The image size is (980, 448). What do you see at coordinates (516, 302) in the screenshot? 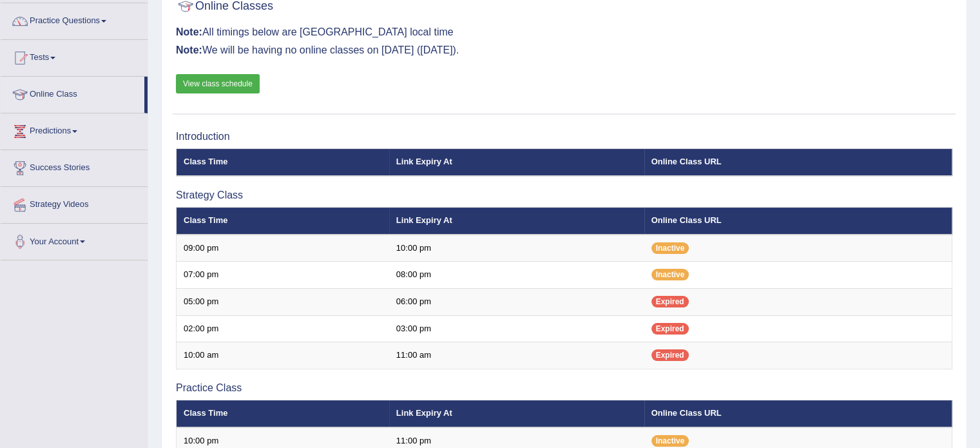
I see `td: 06:00 pm` at bounding box center [516, 302].